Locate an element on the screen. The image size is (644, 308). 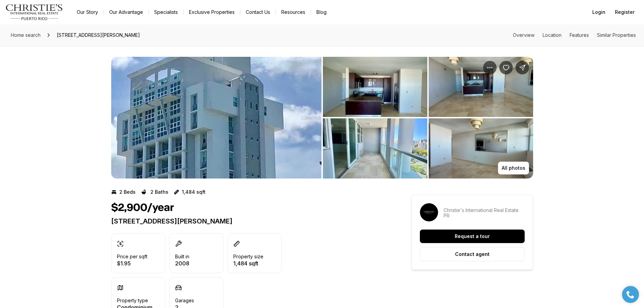
h1: $2,900/year is located at coordinates (143, 208).